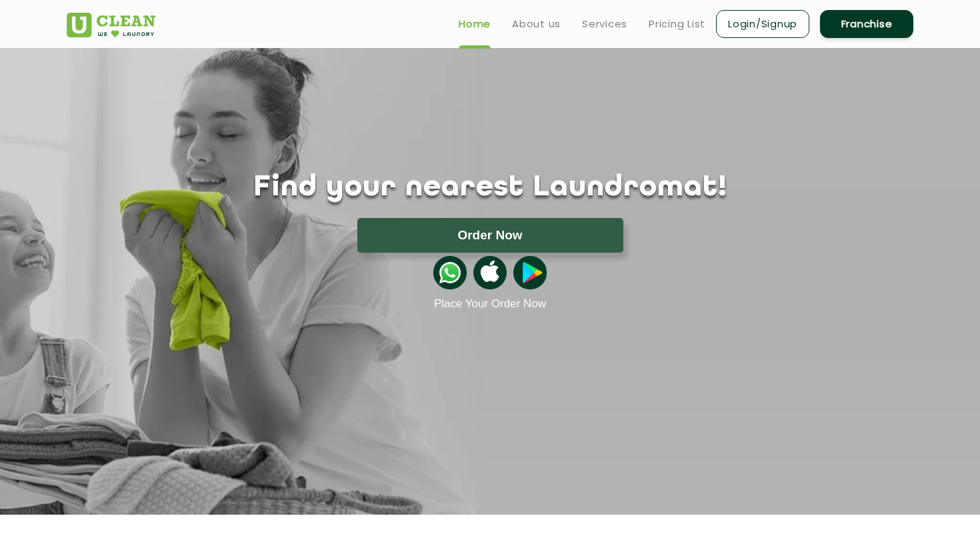 Image resolution: width=980 pixels, height=554 pixels. Describe the element at coordinates (605, 24) in the screenshot. I see `a: Services` at that location.